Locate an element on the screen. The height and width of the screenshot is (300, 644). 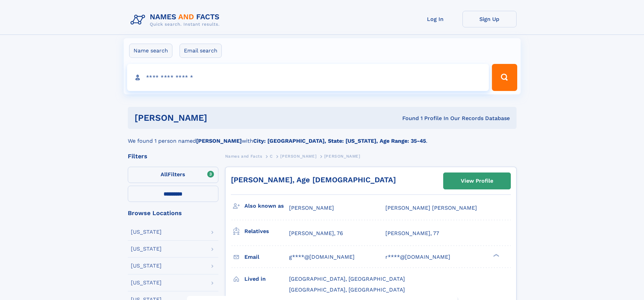
label: Email search is located at coordinates (200, 51).